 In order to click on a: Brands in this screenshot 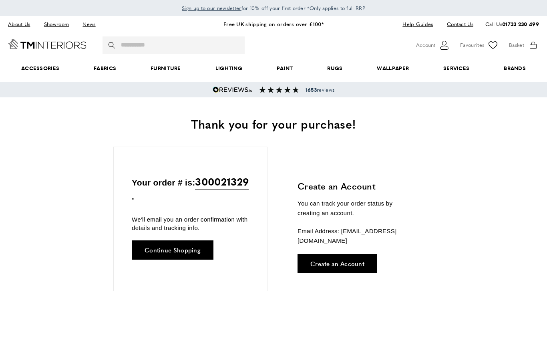, I will do `click(514, 68)`.